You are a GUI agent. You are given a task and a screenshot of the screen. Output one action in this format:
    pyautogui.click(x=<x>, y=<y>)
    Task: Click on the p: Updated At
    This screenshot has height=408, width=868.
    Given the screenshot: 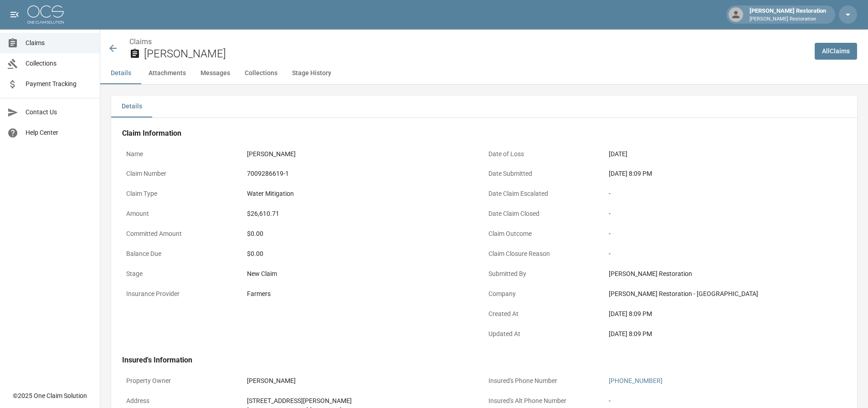 What is the action you would take?
    pyautogui.click(x=545, y=334)
    